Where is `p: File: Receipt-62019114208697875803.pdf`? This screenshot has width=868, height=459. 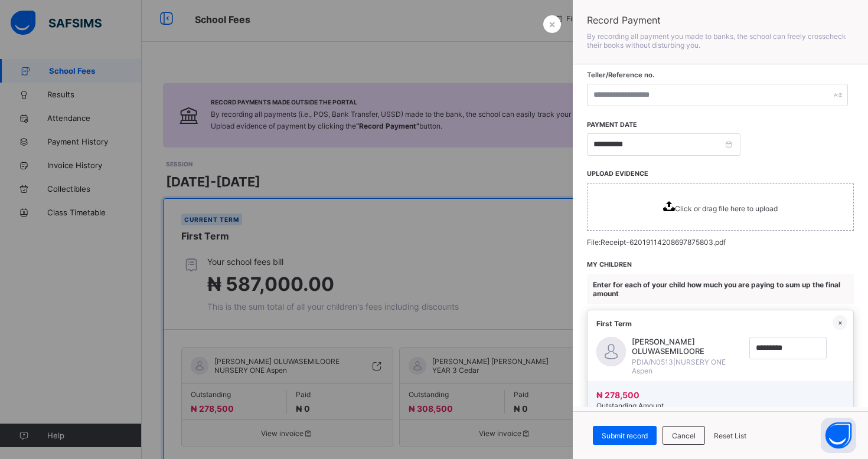
p: File: Receipt-62019114208697875803.pdf is located at coordinates (720, 242).